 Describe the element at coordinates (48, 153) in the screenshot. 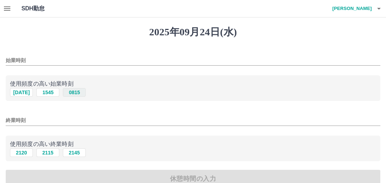

I see `button: 2115` at that location.